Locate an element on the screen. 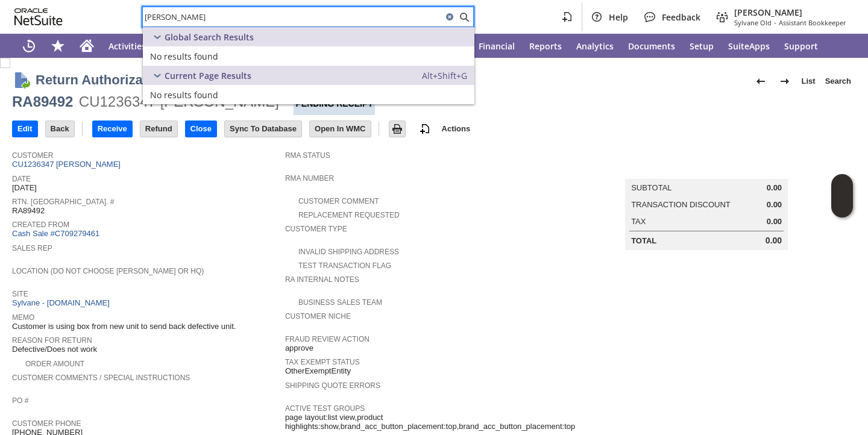 The width and height of the screenshot is (868, 435). span: RA89492 is located at coordinates (28, 211).